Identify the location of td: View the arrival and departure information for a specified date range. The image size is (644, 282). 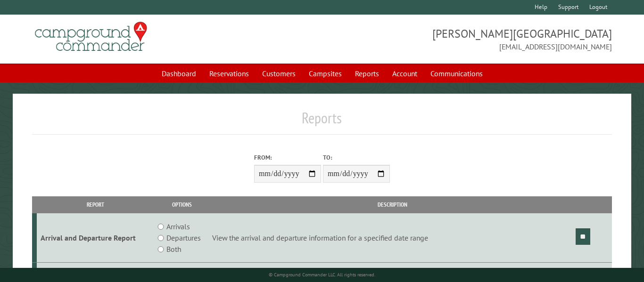
(392, 238).